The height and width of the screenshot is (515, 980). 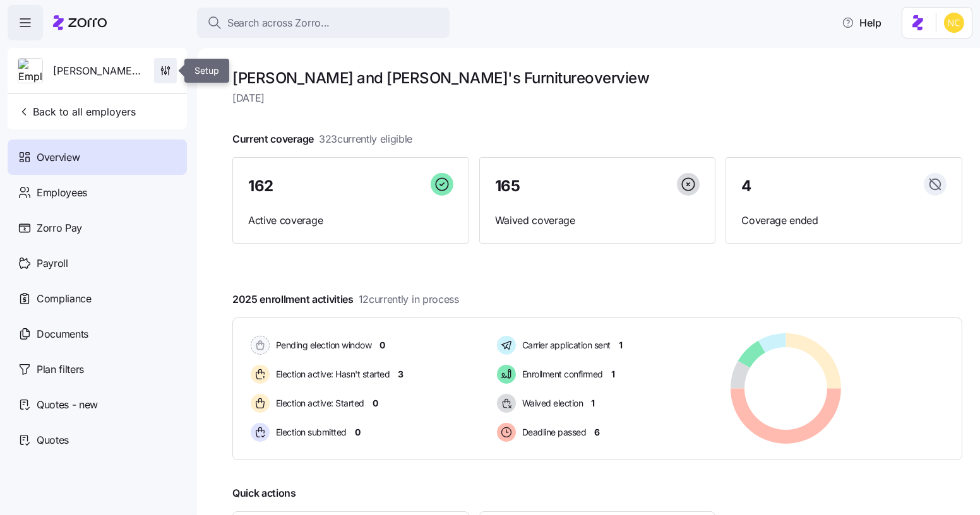 I want to click on a: Plan filters, so click(x=97, y=370).